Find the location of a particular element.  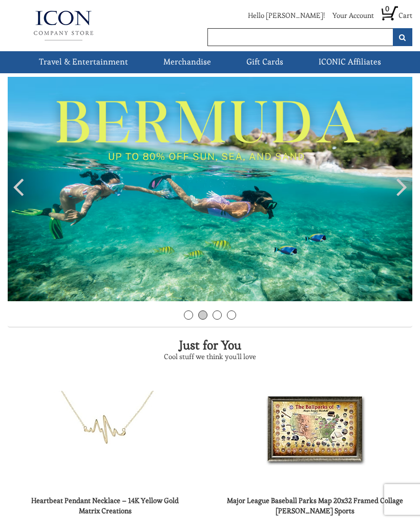

a: Your Account is located at coordinates (352, 15).